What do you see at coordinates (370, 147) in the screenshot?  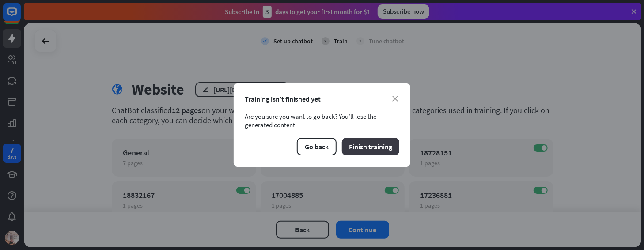 I see `button: Finish training` at bounding box center [370, 147].